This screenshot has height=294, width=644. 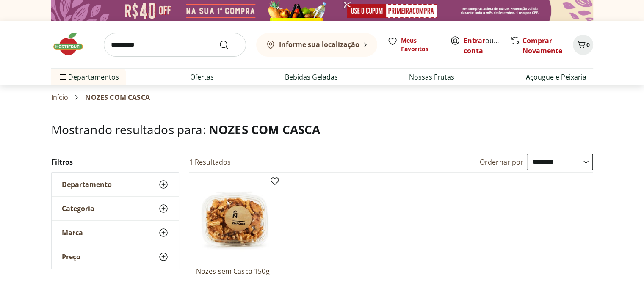 I want to click on h1: Mostrando resultados para:, so click(x=322, y=129).